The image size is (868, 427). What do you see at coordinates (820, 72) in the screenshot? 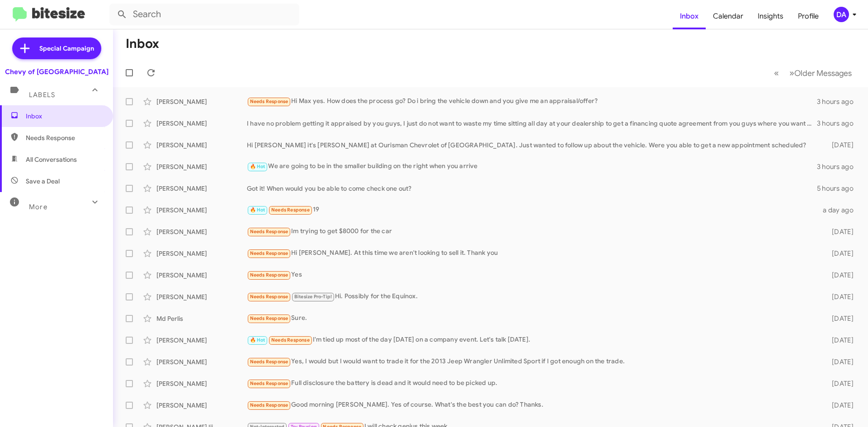
I see `button: Next` at bounding box center [820, 72].